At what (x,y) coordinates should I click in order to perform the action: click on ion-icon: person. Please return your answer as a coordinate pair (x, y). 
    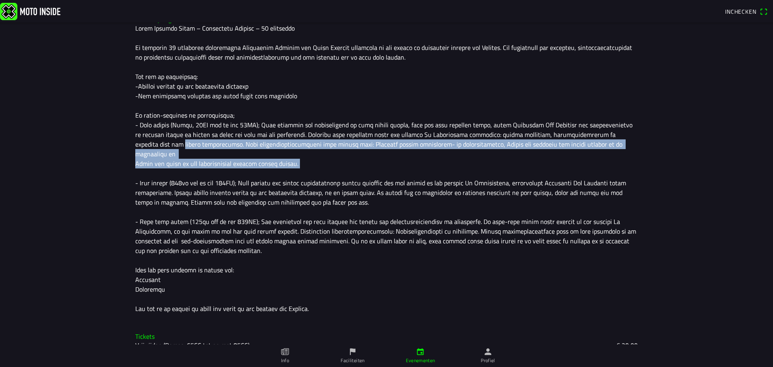
    Looking at the image, I should click on (488, 351).